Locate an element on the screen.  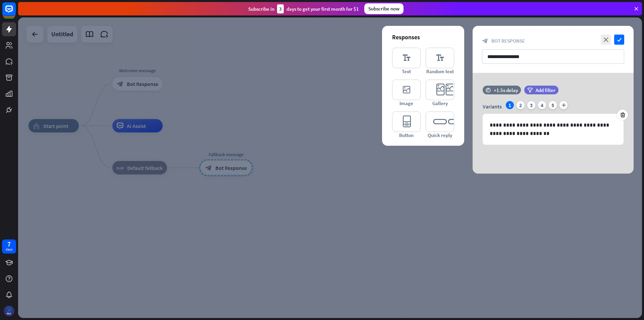
button: Open LiveChat chat widget is located at coordinates (15, 12).